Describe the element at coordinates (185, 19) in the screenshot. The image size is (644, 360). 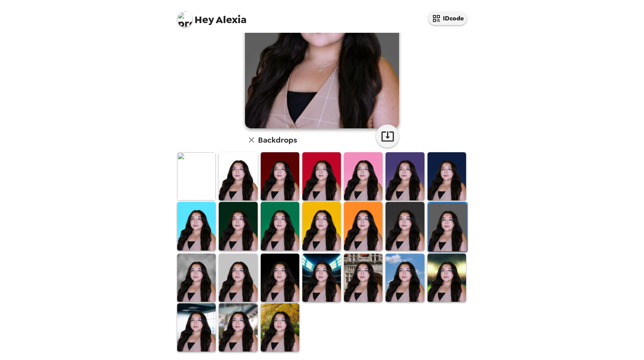
I see `img: profile pic` at that location.